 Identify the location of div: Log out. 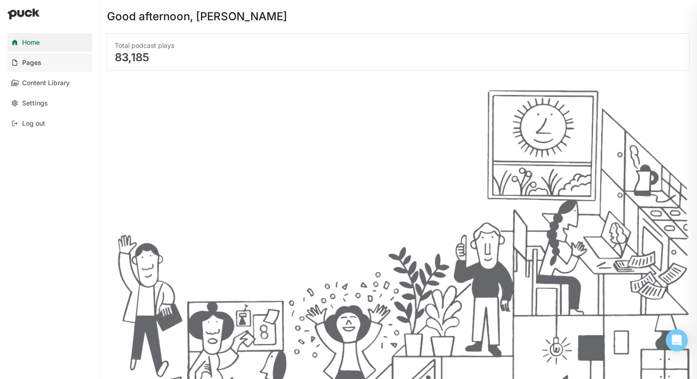
(34, 124).